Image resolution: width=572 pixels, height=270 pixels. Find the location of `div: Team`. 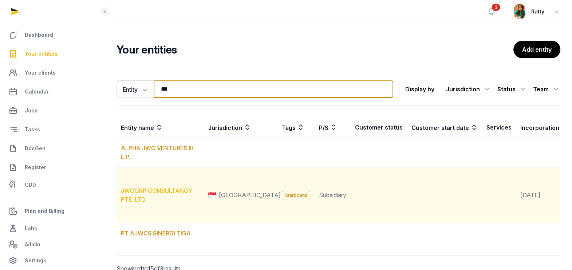

div: Team is located at coordinates (546, 89).